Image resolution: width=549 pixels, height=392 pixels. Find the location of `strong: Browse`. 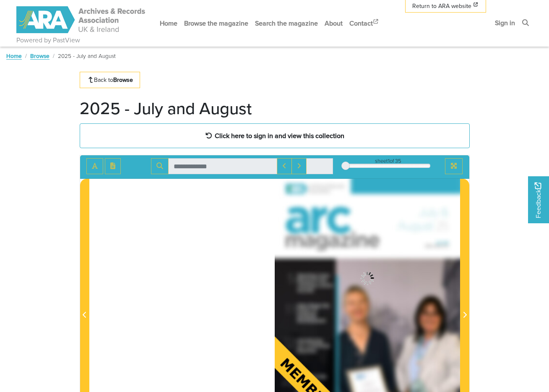

strong: Browse is located at coordinates (123, 80).